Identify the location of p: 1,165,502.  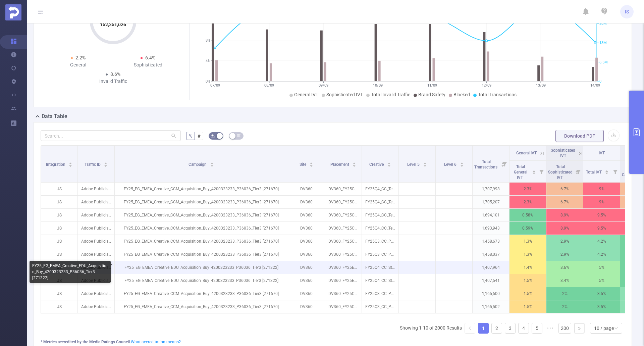
(491, 307).